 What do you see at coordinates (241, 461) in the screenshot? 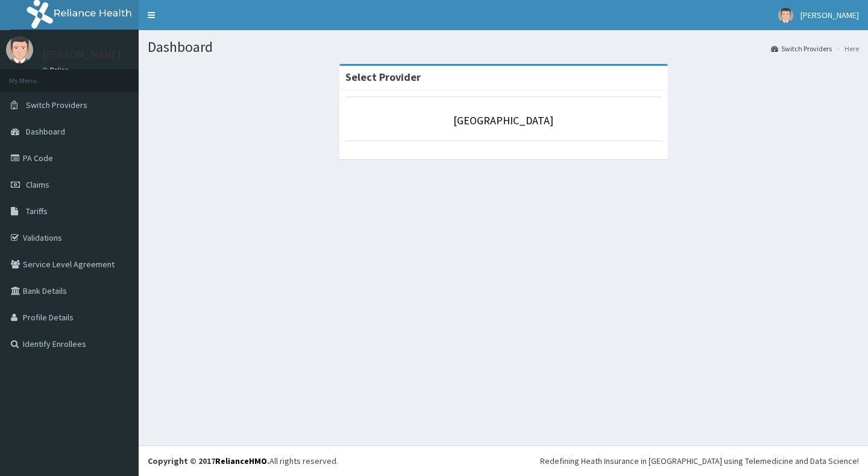
I see `a: RelianceHMO` at bounding box center [241, 461].